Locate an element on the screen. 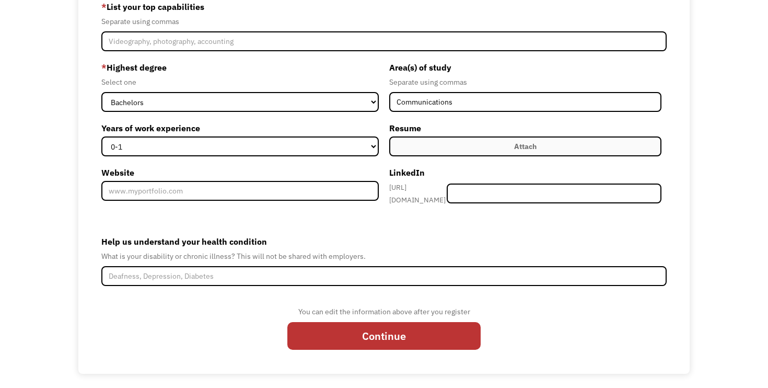 The image size is (768, 388). label: Attach is located at coordinates (525, 146).